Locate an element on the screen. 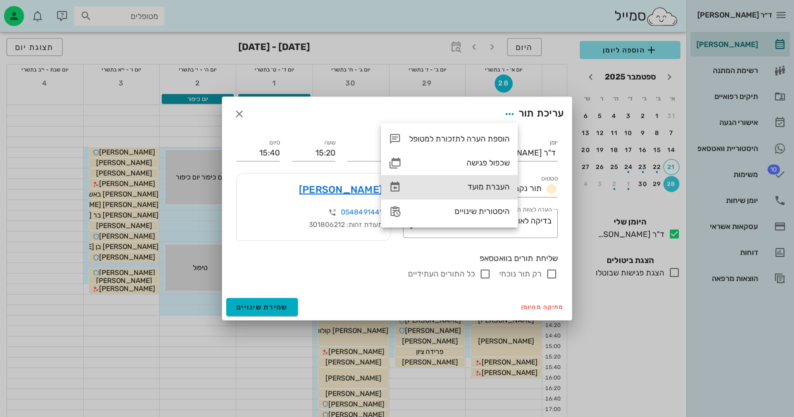 The height and width of the screenshot is (417, 794). label: יומן is located at coordinates (554, 143).